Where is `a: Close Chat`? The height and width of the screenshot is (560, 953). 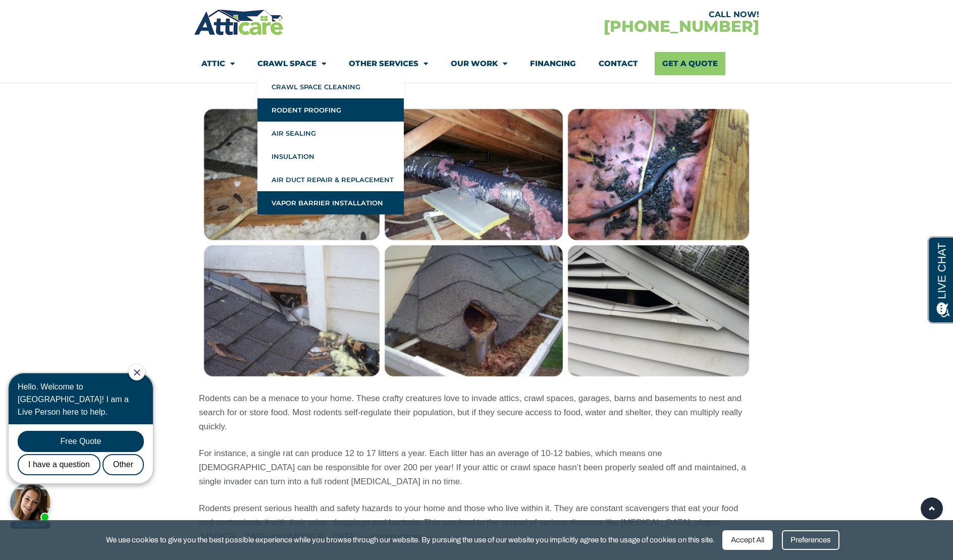 a: Close Chat is located at coordinates (131, 9).